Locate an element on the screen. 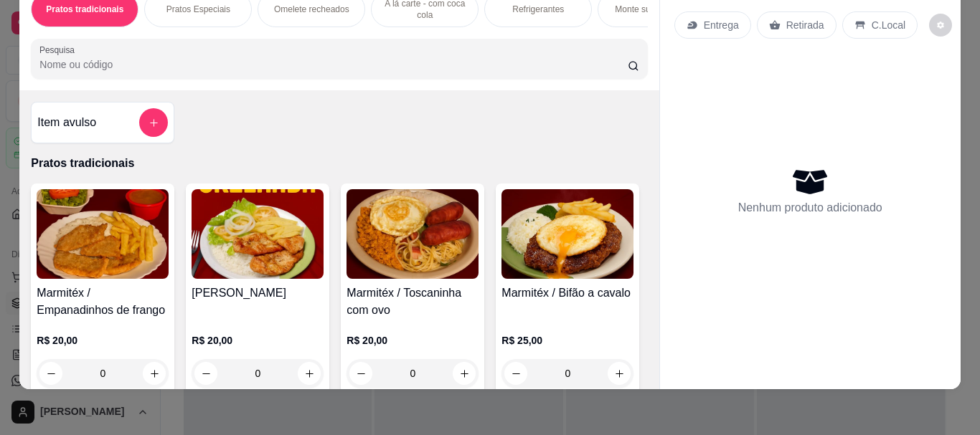  h4: Marmitéx / Empanadinhos de frango is located at coordinates (103, 302).